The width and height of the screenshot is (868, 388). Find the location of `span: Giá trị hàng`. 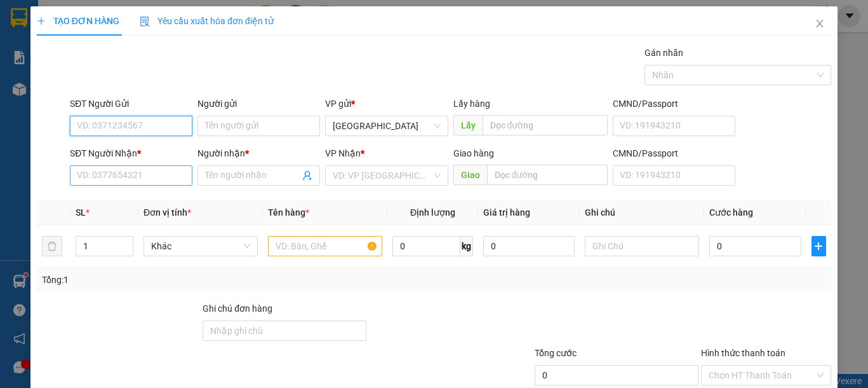

span: Giá trị hàng is located at coordinates (507, 212).